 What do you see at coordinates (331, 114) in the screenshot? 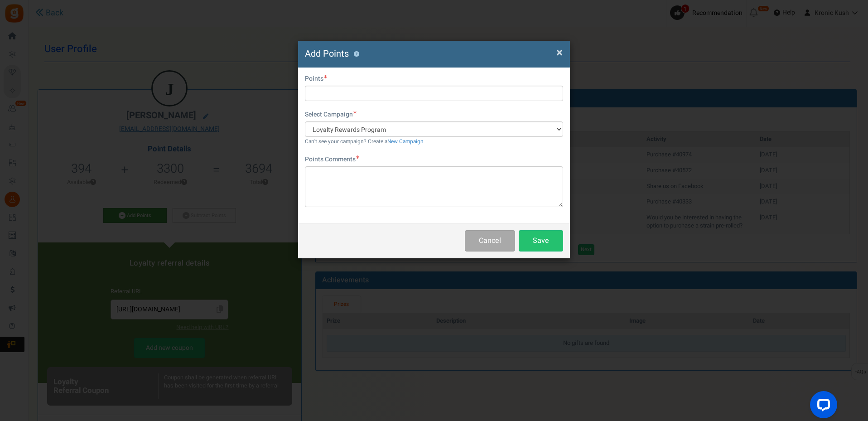
I see `label: Select Campaign` at bounding box center [331, 114].